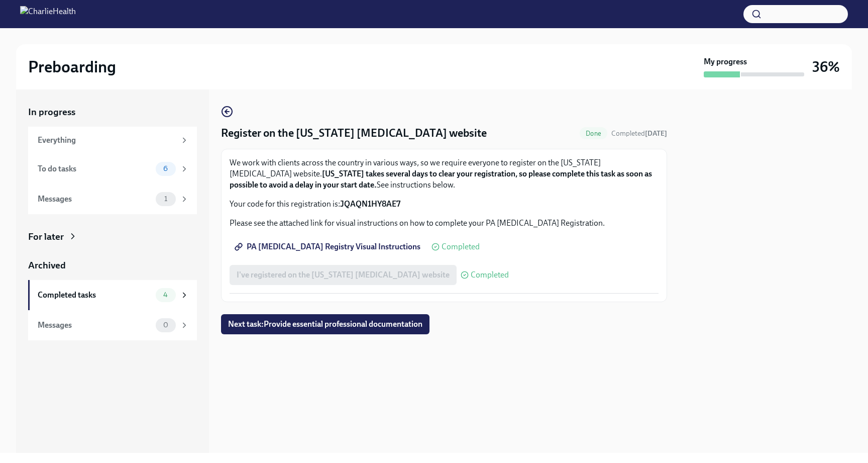 Image resolution: width=868 pixels, height=463 pixels. What do you see at coordinates (726, 62) in the screenshot?
I see `strong: My progress` at bounding box center [726, 62].